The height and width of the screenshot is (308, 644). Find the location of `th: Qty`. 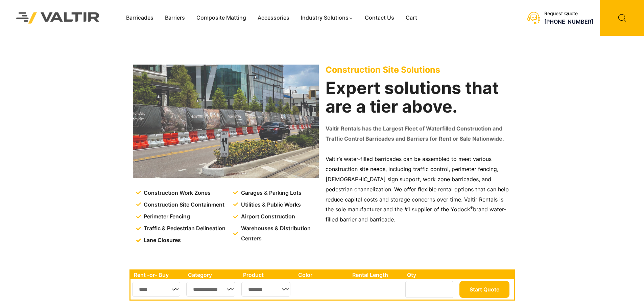

th: Qty is located at coordinates (430, 275).